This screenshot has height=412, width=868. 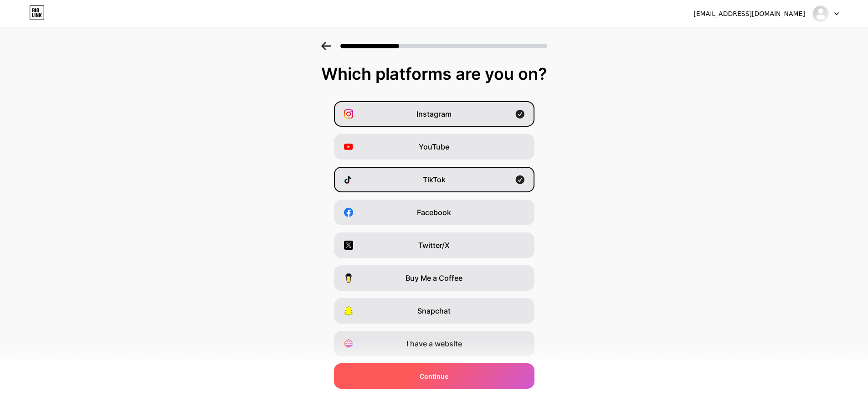 I want to click on span: Continue, so click(x=434, y=376).